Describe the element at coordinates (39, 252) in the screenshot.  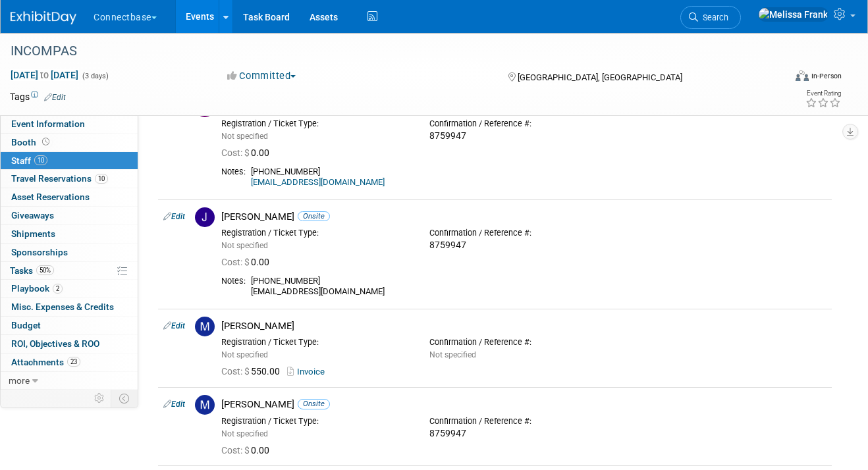
I see `span: Sponsorships` at that location.